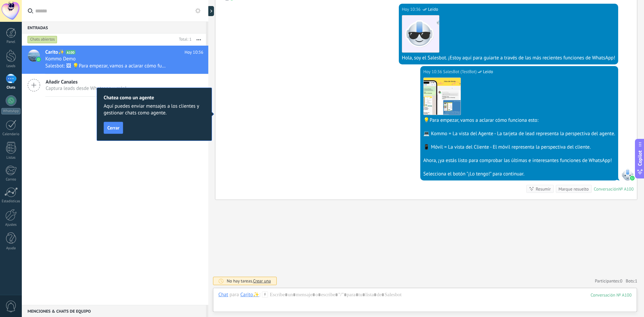 The height and width of the screenshot is (317, 644). Describe the element at coordinates (114, 128) in the screenshot. I see `button: Cerrar` at that location.